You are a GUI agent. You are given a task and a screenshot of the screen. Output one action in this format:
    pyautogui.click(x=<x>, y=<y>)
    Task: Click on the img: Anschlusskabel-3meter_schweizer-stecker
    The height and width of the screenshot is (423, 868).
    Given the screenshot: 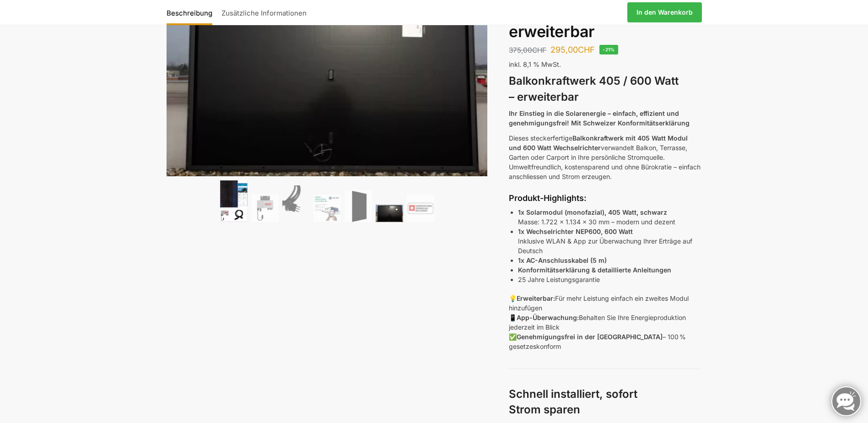 What is the action you would take?
    pyautogui.click(x=296, y=204)
    